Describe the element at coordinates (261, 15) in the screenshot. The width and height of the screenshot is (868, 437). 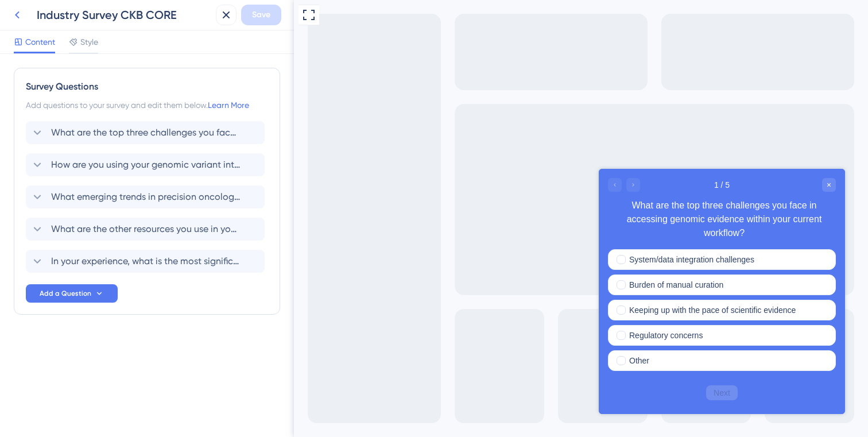
I see `span: Save` at that location.